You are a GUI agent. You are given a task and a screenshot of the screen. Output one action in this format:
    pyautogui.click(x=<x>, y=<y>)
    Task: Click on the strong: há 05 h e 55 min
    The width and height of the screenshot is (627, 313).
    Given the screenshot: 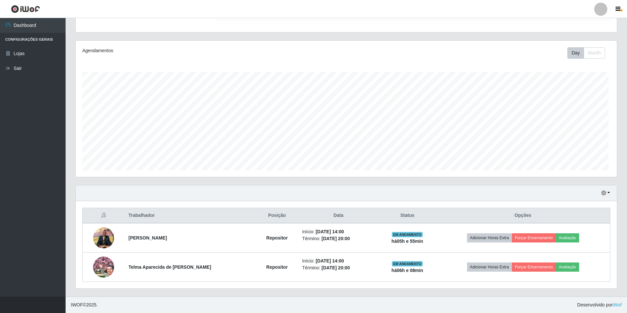 What is the action you would take?
    pyautogui.click(x=408, y=241)
    